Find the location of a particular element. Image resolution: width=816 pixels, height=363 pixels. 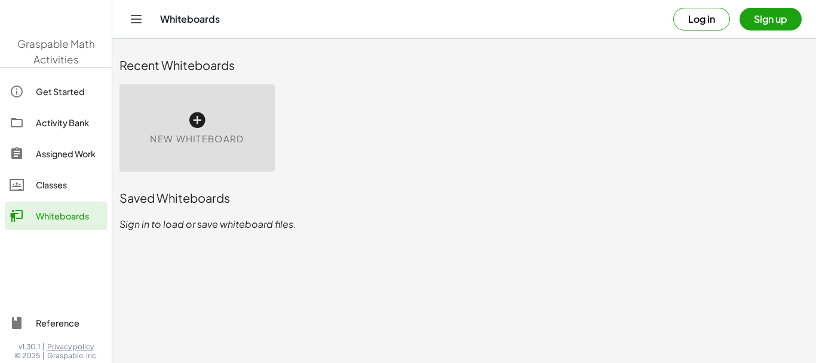

a: Privacy policy is located at coordinates (72, 346).